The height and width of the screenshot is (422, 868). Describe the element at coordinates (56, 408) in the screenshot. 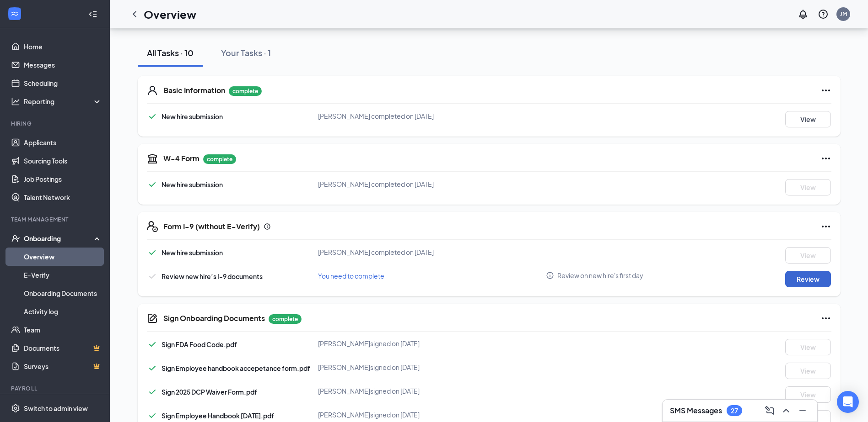

I see `div: Switch to admin view` at that location.